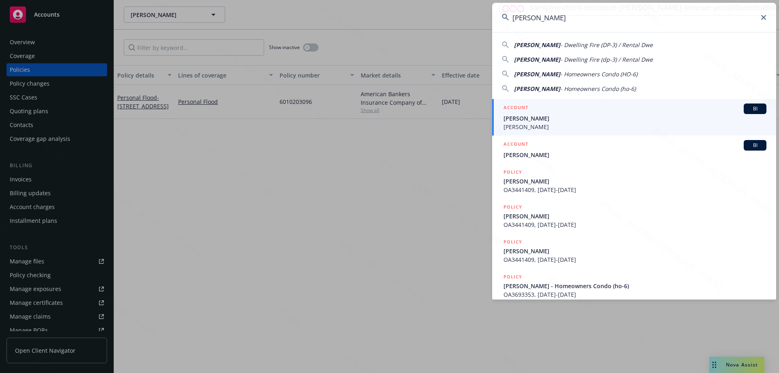 This screenshot has width=779, height=373. Describe the element at coordinates (599, 74) in the screenshot. I see `span: - Homeowners Condo (HO-6)` at that location.